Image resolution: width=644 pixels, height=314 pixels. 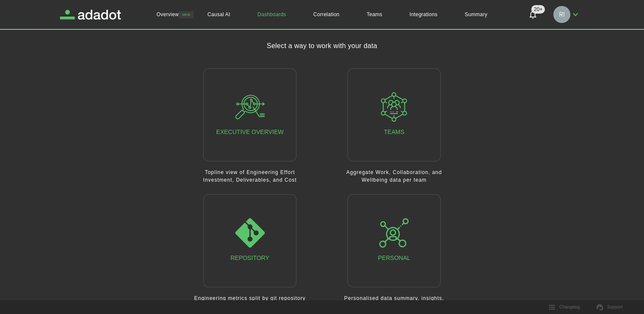 I want to click on div: Teams, so click(x=394, y=115).